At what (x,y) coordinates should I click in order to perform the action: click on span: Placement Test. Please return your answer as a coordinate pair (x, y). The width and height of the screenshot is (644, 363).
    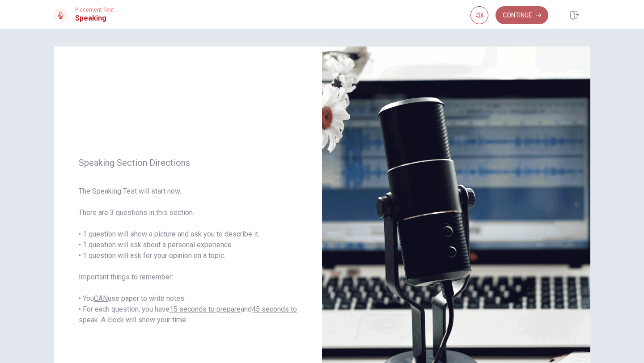
    Looking at the image, I should click on (94, 10).